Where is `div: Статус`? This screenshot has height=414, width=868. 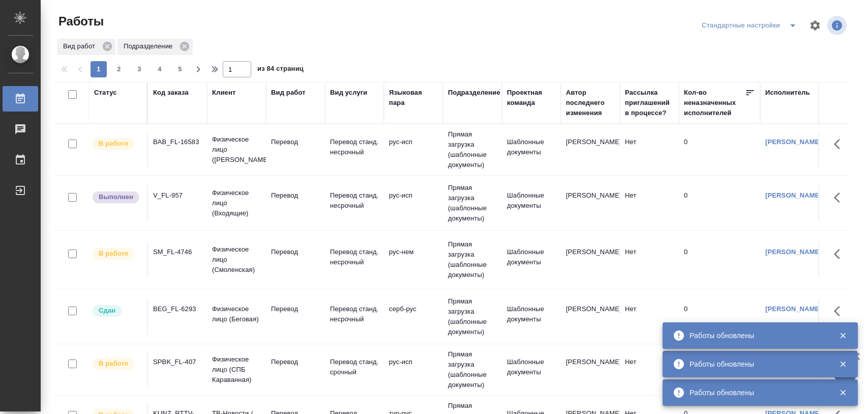
div: Статус is located at coordinates (105, 93).